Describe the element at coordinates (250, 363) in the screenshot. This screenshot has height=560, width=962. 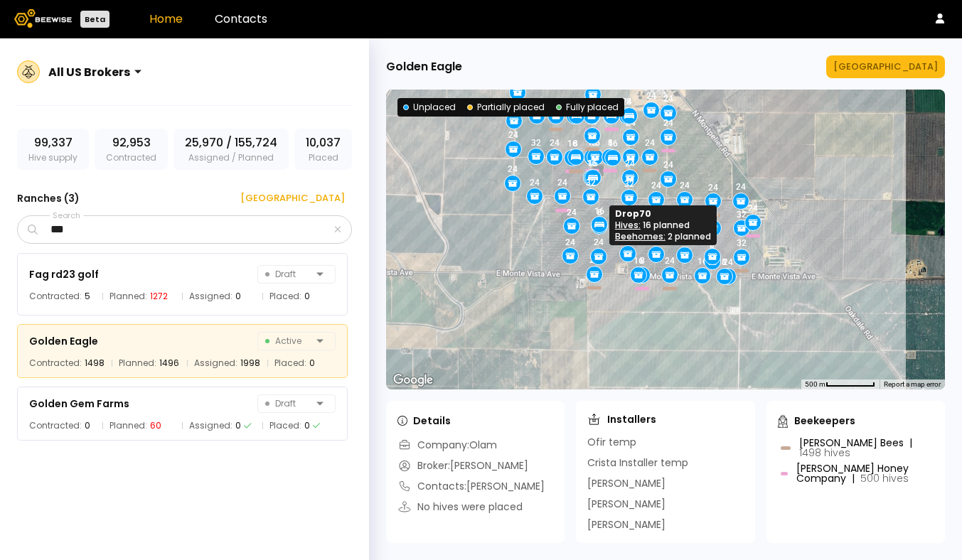
I see `div: 1998` at that location.